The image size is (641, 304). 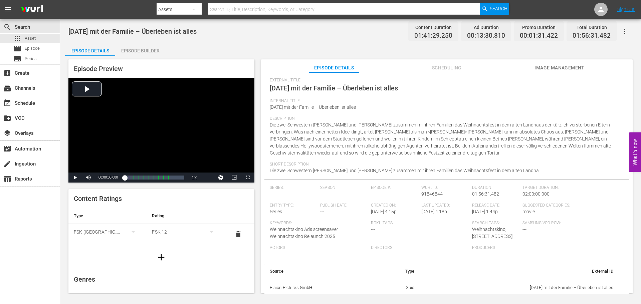 What do you see at coordinates (433, 36) in the screenshot?
I see `span: 01:41:29.250` at bounding box center [433, 36].